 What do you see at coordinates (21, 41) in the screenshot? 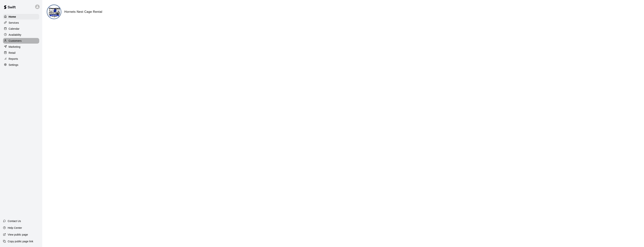
I see `a: Customers` at bounding box center [21, 41].